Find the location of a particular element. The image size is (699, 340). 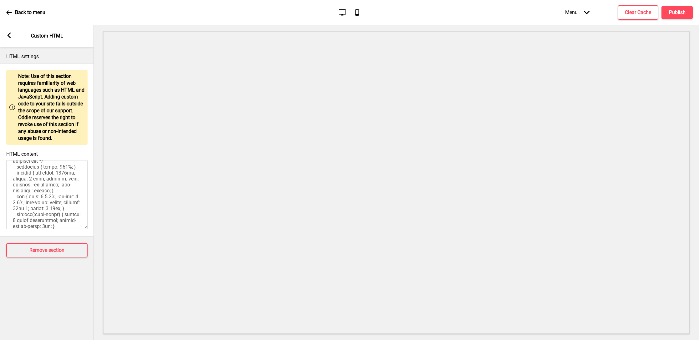

textarea: <!-- Loremip 3.7 --> <dolor> /* Sitame consect #adipiscinge-s doei tempori ut la etd mag aliqu en... is located at coordinates (47, 195).